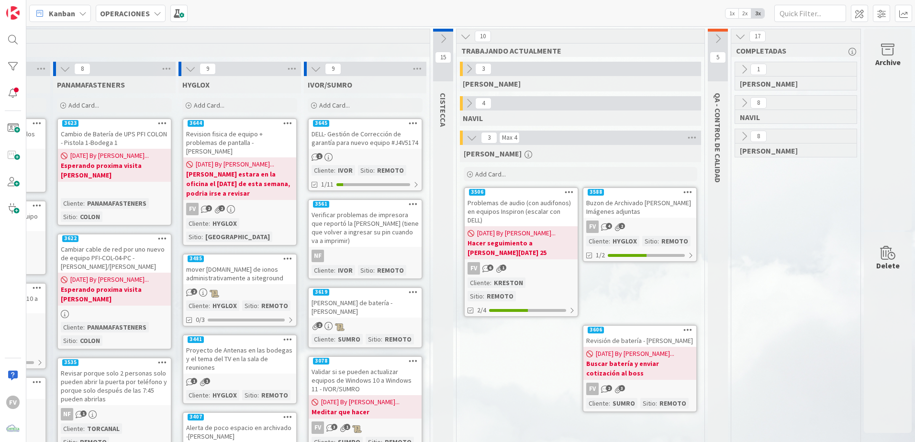 Image resolution: width=915 pixels, height=442 pixels. What do you see at coordinates (240, 354) in the screenshot?
I see `div: 3441Proyecto de Antenas en las bodegas y el tema del TV en la sala de reuniones` at bounding box center [240, 354].